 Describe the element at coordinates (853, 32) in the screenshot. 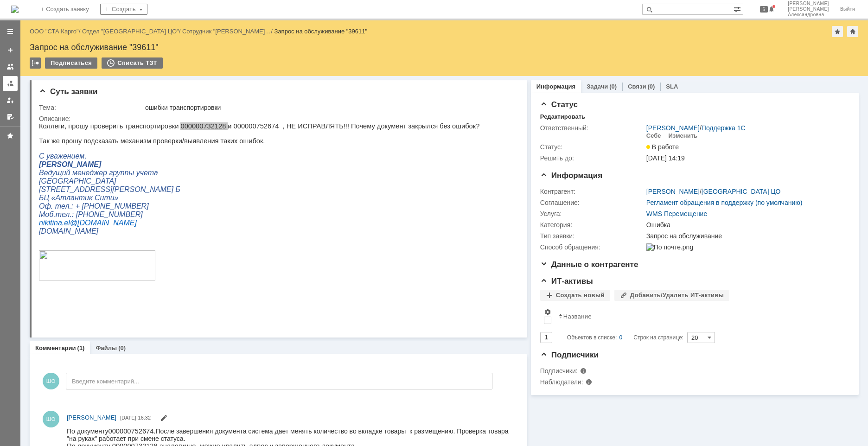

I see `div: Сделать домашней страницей` at that location.